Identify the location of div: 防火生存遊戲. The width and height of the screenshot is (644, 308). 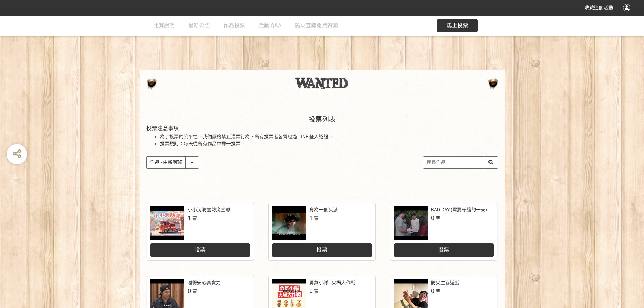
(445, 282).